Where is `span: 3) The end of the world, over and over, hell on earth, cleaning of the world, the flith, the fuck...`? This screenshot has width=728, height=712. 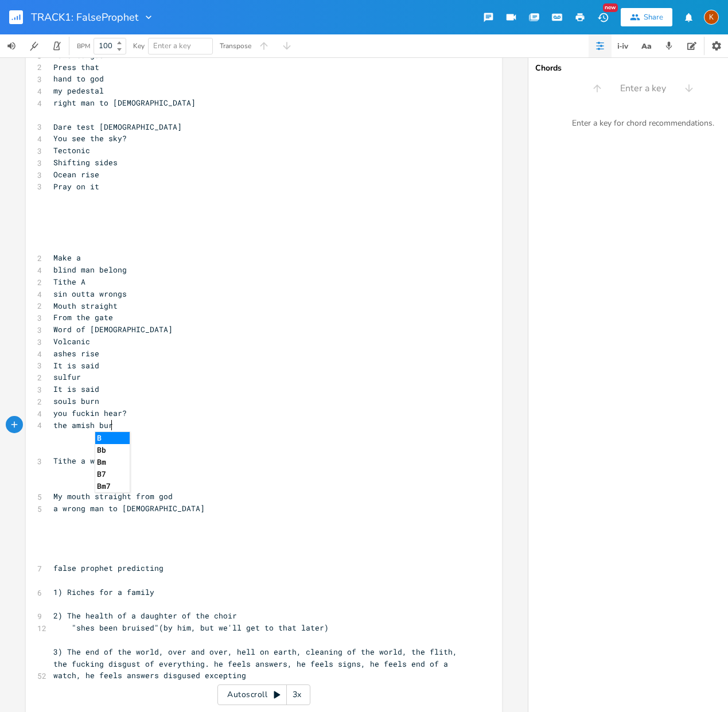 span: 3) The end of the world, over and over, hell on earth, cleaning of the world, the flith, the fuck... is located at coordinates (257, 664).